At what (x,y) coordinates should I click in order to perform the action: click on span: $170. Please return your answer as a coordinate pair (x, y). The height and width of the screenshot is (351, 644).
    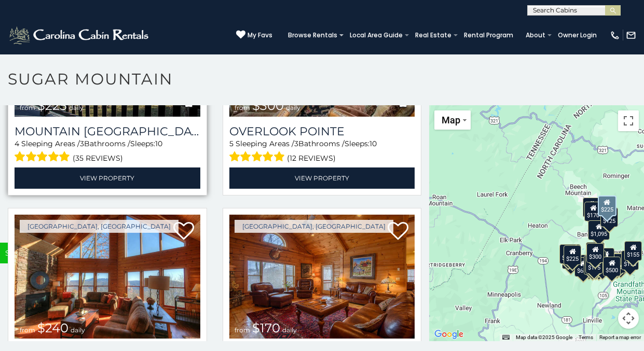
    Looking at the image, I should click on (266, 328).